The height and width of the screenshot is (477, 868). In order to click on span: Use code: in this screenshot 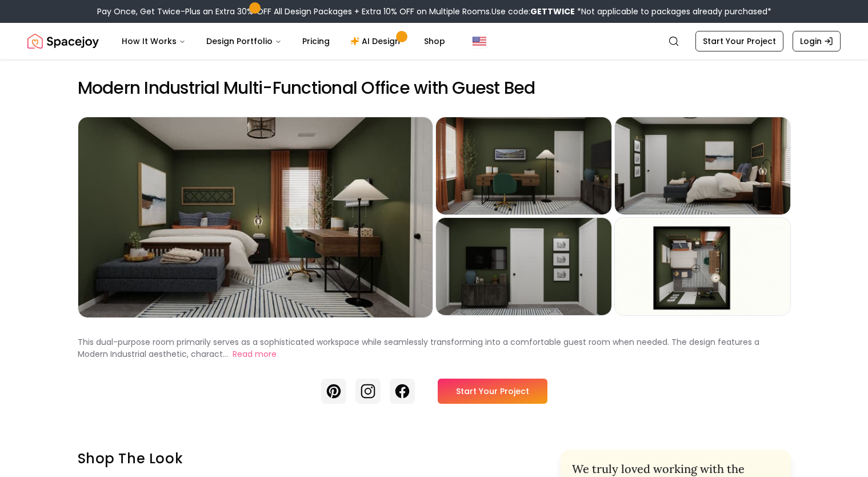, I will do `click(533, 12)`.